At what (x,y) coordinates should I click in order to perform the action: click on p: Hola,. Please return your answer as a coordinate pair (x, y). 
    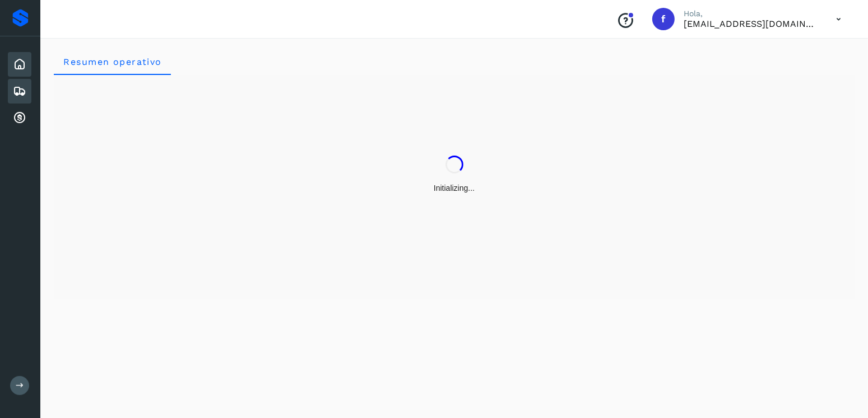
    Looking at the image, I should click on (751, 13).